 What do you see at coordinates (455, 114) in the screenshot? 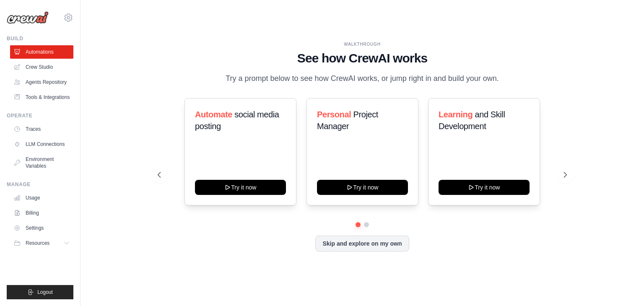
I see `span: Learning` at bounding box center [455, 114].